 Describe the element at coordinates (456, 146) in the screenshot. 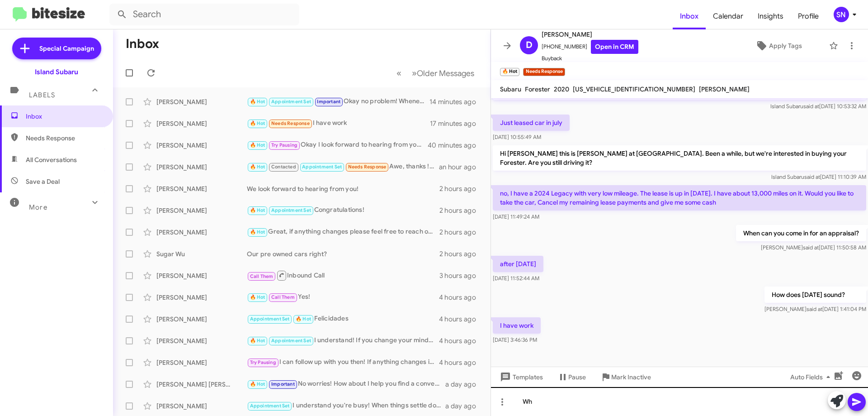

I see `div: 40 minutes ago` at that location.